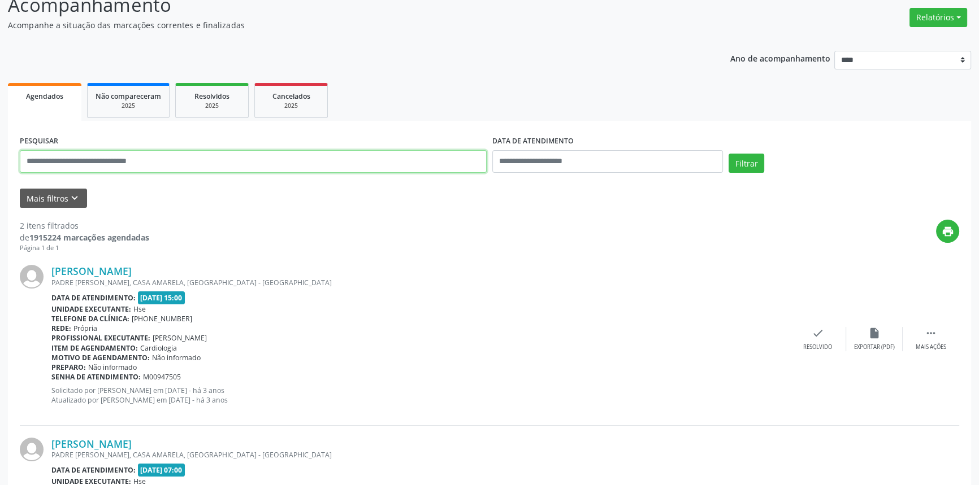  Describe the element at coordinates (75, 198) in the screenshot. I see `i: keyboard_arrow_down` at that location.